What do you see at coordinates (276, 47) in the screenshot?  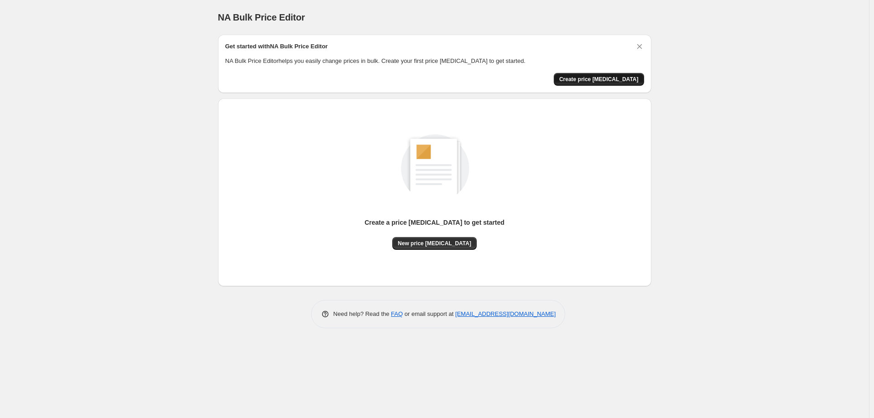 I see `h2: Get started with NA Bulk Price Editor` at bounding box center [276, 47].